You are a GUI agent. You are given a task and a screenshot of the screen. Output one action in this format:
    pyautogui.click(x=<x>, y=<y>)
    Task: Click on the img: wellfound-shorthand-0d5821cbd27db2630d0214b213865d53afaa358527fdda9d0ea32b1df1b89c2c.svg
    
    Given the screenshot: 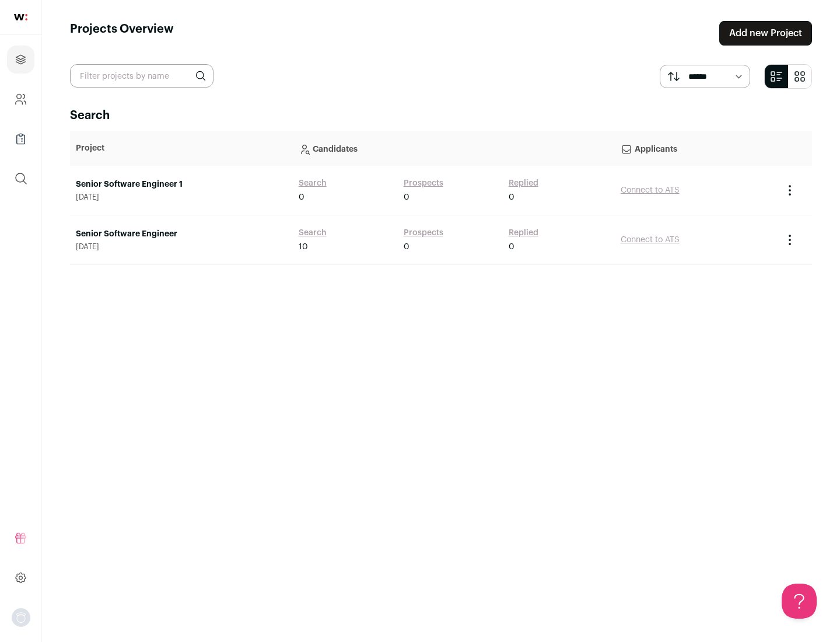 What is the action you would take?
    pyautogui.click(x=20, y=17)
    